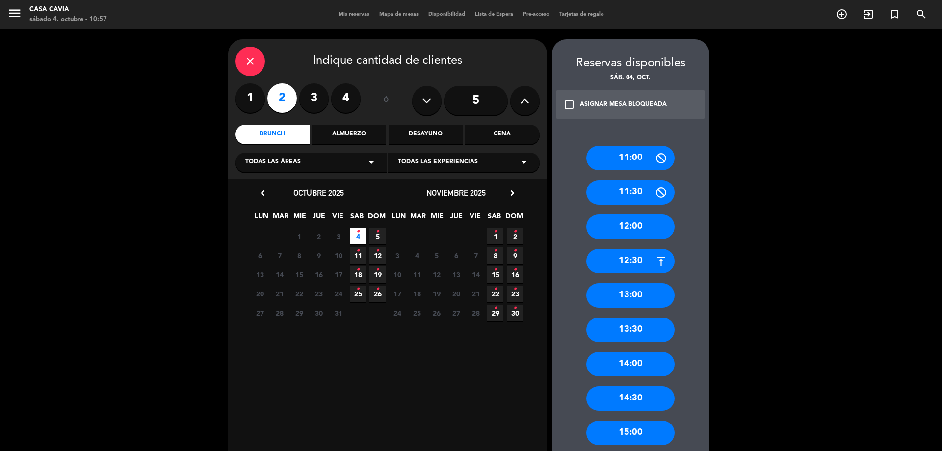 Image resolution: width=942 pixels, height=451 pixels. Describe the element at coordinates (842, 14) in the screenshot. I see `i: add_circle_outline` at that location.